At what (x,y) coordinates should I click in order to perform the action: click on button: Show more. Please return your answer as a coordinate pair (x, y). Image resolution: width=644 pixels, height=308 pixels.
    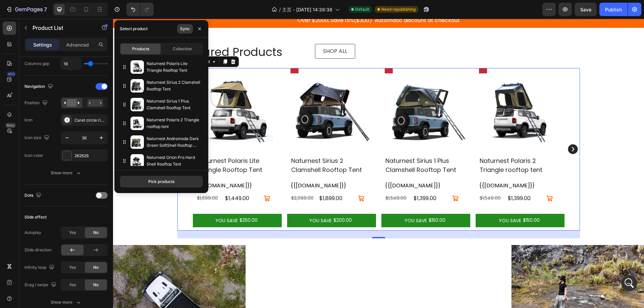
    Looking at the image, I should click on (66, 173).